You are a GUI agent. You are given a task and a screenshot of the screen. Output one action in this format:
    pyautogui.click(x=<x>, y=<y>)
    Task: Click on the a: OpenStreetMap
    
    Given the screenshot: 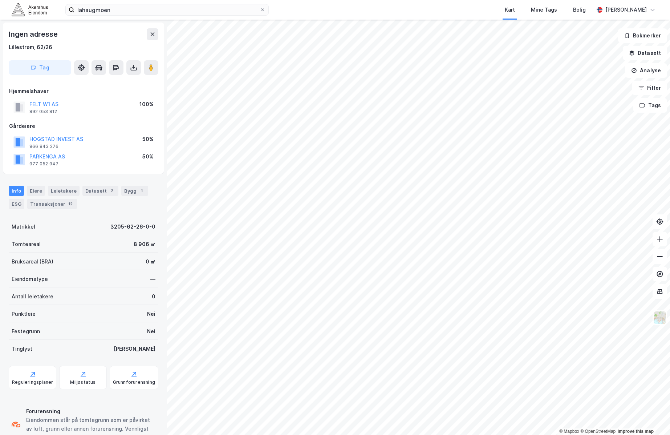 What is the action you would take?
    pyautogui.click(x=598, y=431)
    